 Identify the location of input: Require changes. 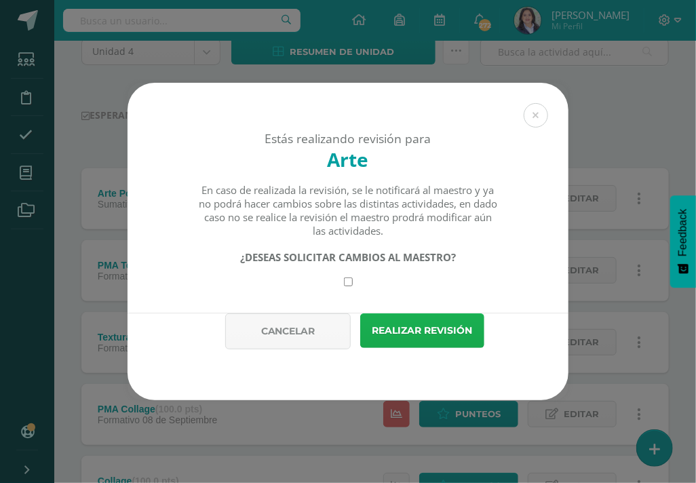
(348, 282).